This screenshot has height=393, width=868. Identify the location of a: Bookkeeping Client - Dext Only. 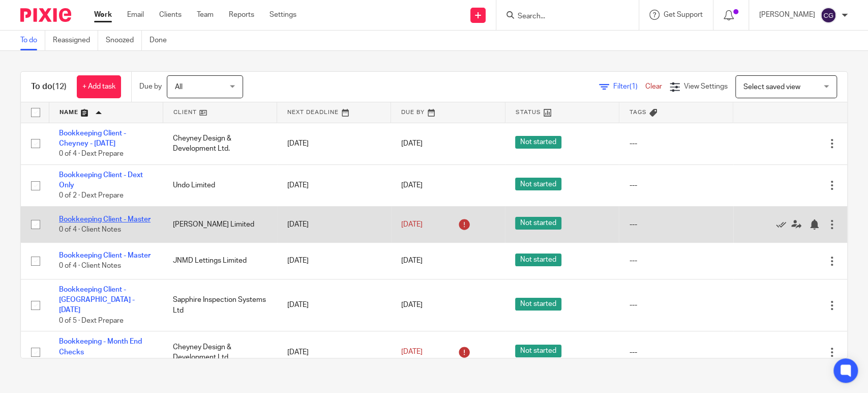
(100, 180).